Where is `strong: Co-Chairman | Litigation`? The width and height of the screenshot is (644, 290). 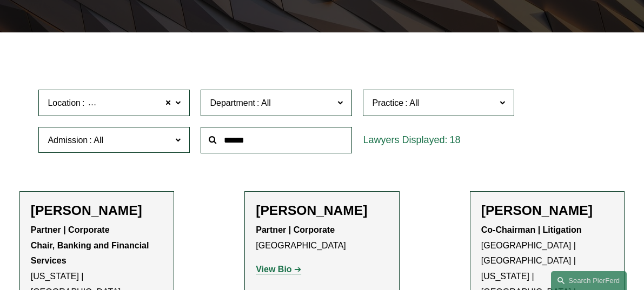
strong: Co-Chairman | Litigation is located at coordinates (532, 230).